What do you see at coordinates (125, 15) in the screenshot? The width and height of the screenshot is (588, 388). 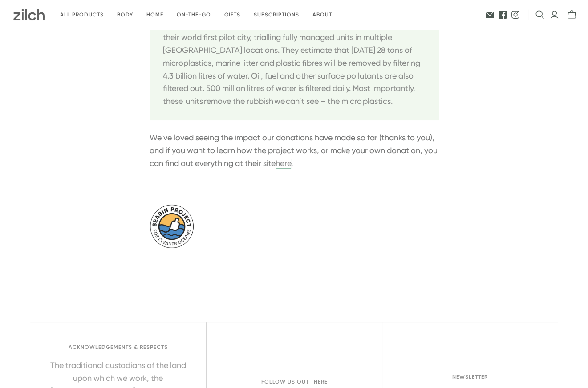 I see `a: Body` at bounding box center [125, 15].